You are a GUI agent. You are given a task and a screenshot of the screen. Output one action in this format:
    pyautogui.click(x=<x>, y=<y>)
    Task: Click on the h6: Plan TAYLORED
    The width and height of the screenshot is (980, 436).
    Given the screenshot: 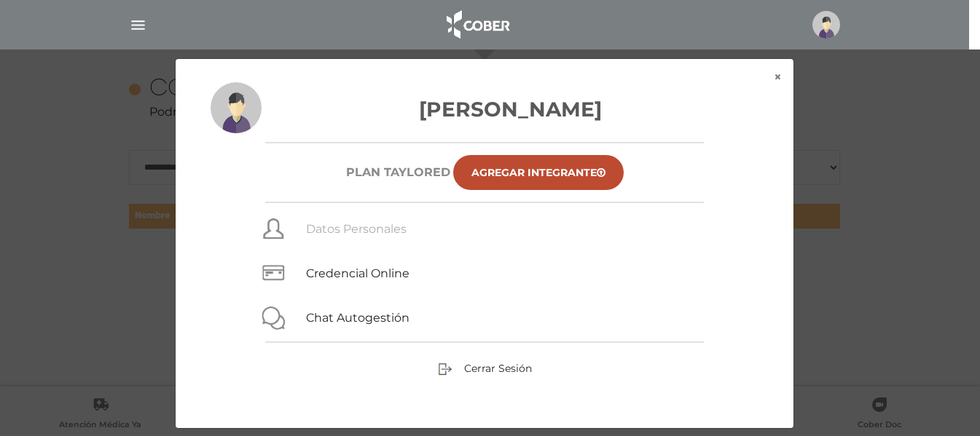 What is the action you would take?
    pyautogui.click(x=398, y=172)
    